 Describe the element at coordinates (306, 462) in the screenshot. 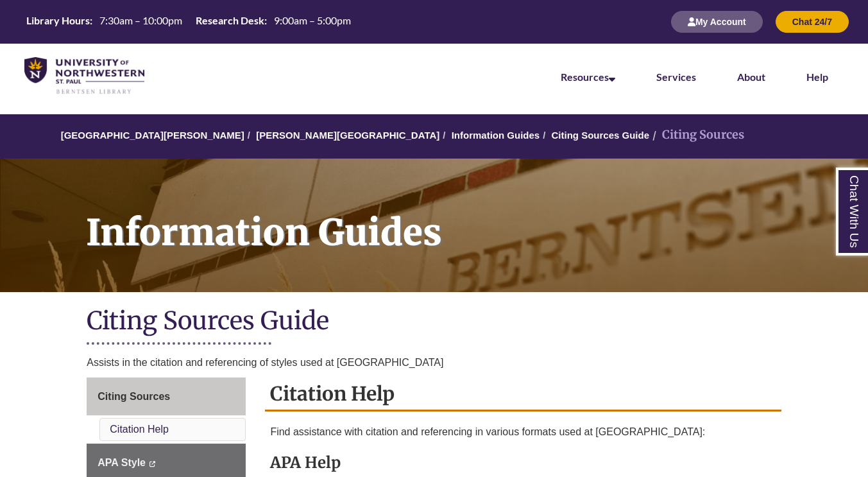

I see `strong: APA Help` at that location.